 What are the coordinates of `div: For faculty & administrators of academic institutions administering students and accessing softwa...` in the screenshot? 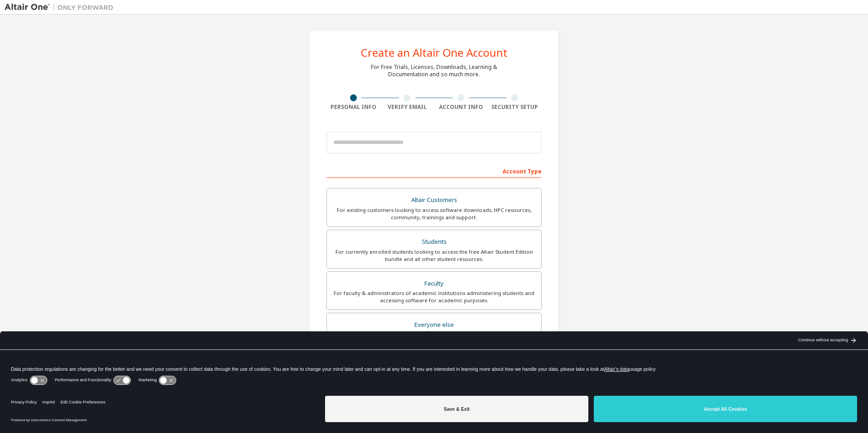 It's located at (434, 296).